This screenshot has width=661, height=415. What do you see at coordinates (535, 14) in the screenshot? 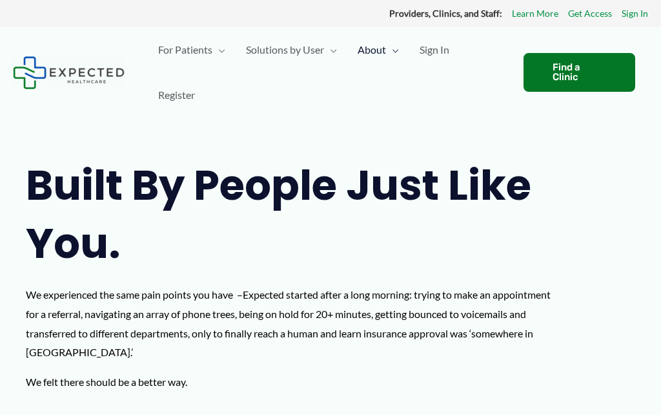
I see `a: Learn More` at bounding box center [535, 14].